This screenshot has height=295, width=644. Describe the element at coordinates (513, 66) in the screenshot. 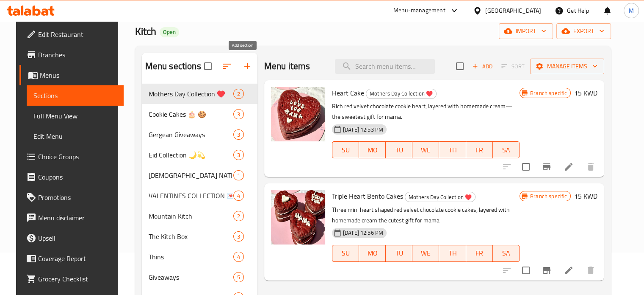

I see `span: Select section first` at that location.